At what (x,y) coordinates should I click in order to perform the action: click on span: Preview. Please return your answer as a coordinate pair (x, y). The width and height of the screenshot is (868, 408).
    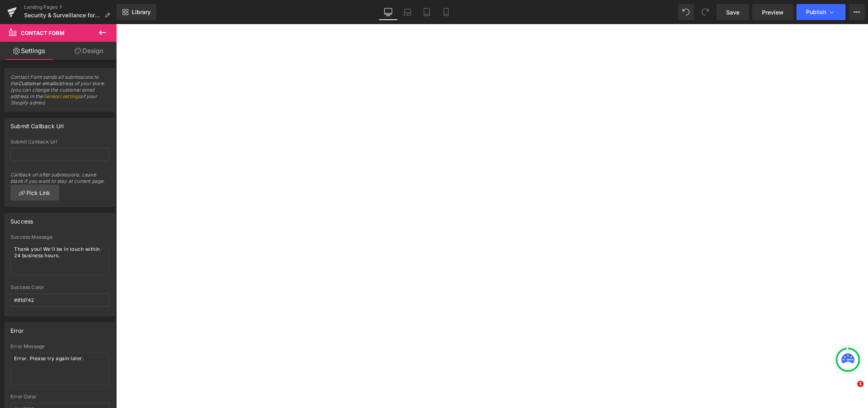
    Looking at the image, I should click on (773, 12).